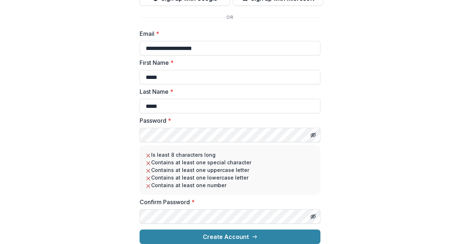  Describe the element at coordinates (230, 169) in the screenshot. I see `li: Contains at least one uppercase letter` at that location.